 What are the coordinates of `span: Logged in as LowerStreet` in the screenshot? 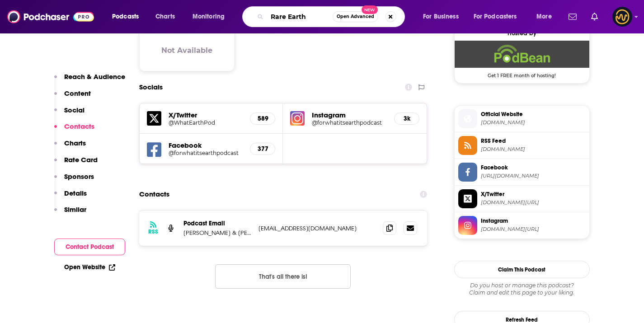 It's located at (622, 17).